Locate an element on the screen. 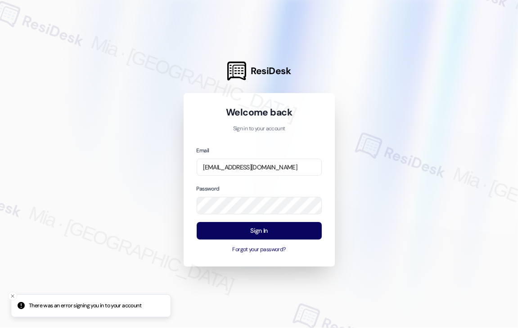 Image resolution: width=518 pixels, height=328 pixels. p: Sign in to your account is located at coordinates (259, 129).